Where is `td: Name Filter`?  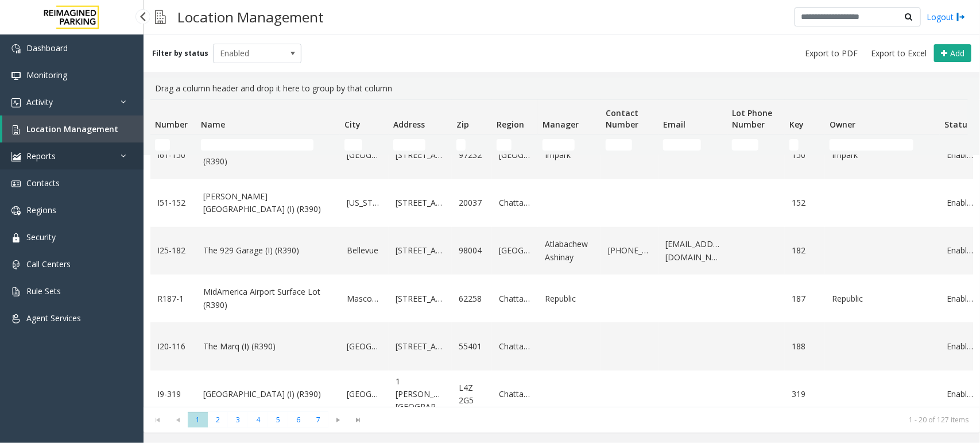
td: Name Filter is located at coordinates (268, 144).